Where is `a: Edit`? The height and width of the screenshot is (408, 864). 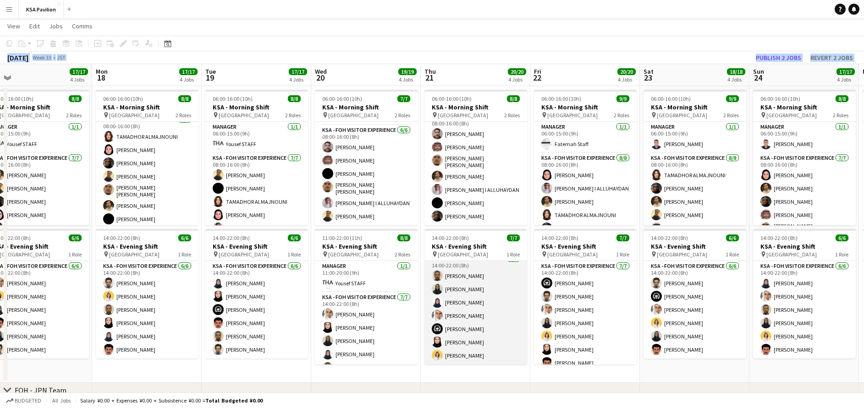
a: Edit is located at coordinates (34, 26).